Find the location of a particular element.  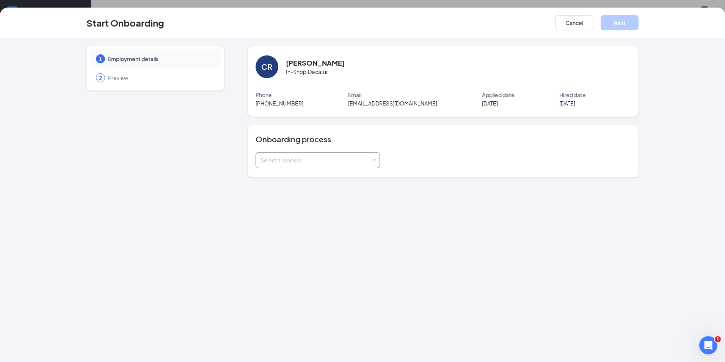

button: Cancel is located at coordinates (574, 23).